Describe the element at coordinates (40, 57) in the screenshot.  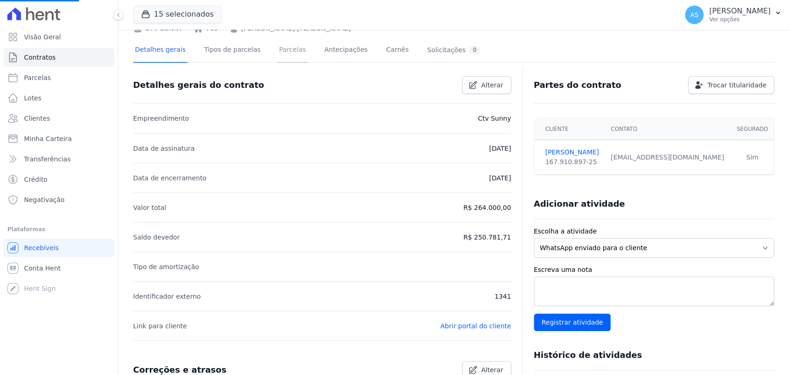
I see `span: Contratos` at that location.